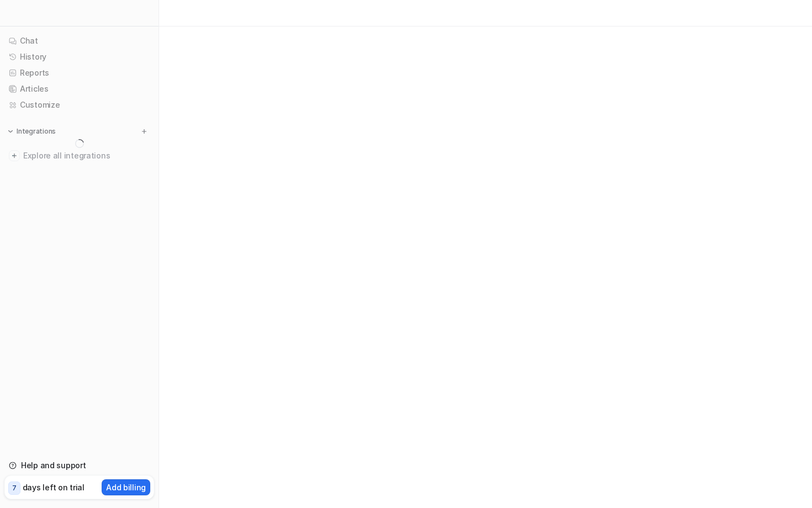 The height and width of the screenshot is (508, 812). I want to click on a: Chat, so click(79, 41).